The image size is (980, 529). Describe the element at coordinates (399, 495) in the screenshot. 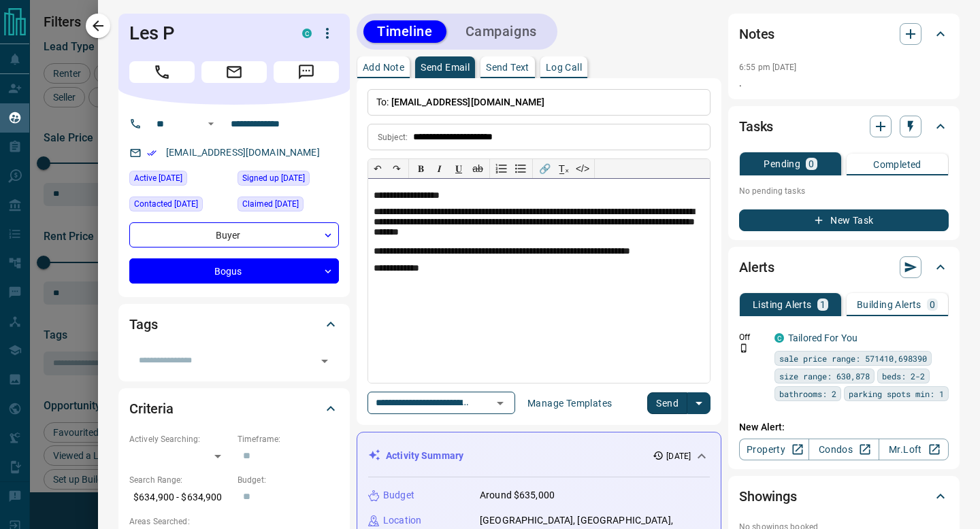

I see `p: Budget` at that location.